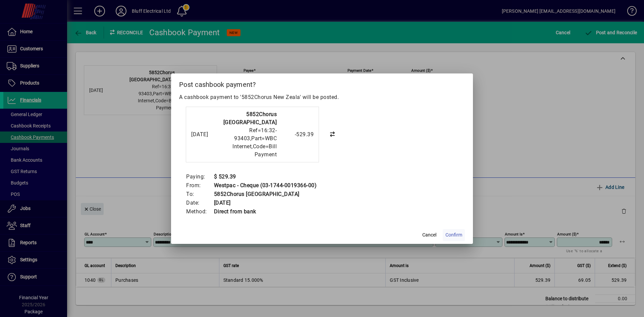  What do you see at coordinates (322, 98) in the screenshot?
I see `p: A cashbook payment to '5852Chorus New Zeala' will be posted.` at bounding box center [322, 98].